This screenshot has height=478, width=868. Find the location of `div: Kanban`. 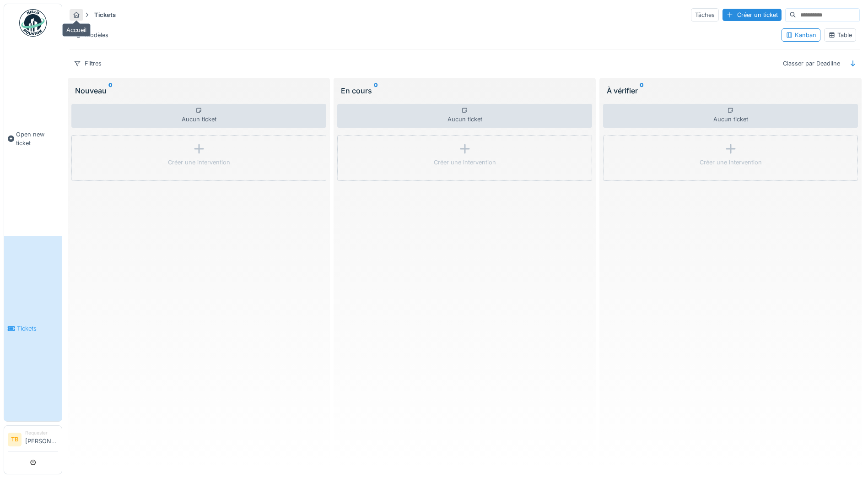

div: Kanban is located at coordinates (800, 35).